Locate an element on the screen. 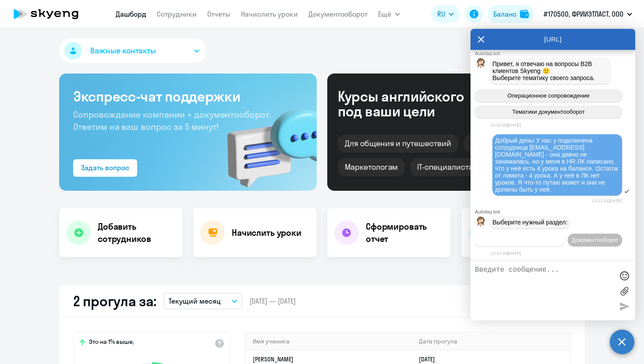 The height and width of the screenshot is (364, 644). a: Сотрудники is located at coordinates (176, 14).